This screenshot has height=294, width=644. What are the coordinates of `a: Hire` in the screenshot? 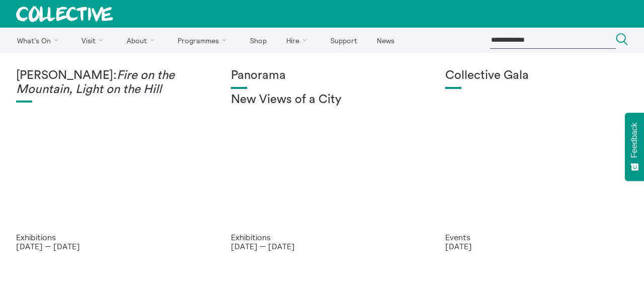 It's located at (299, 40).